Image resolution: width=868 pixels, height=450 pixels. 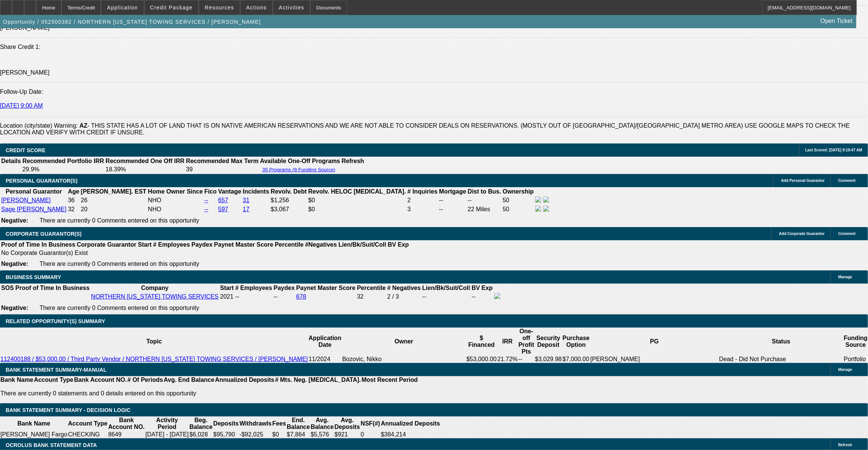 What do you see at coordinates (803, 180) in the screenshot?
I see `span: Add Personal Guarantor` at bounding box center [803, 180].